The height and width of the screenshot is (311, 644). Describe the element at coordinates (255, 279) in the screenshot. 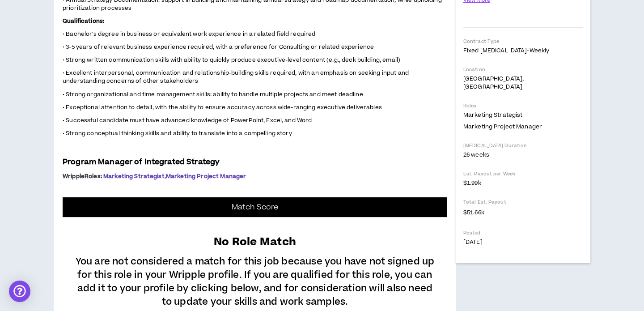

I see `p: You are not considered a match for this job because you have not signed up for this role in your ...` at that location.